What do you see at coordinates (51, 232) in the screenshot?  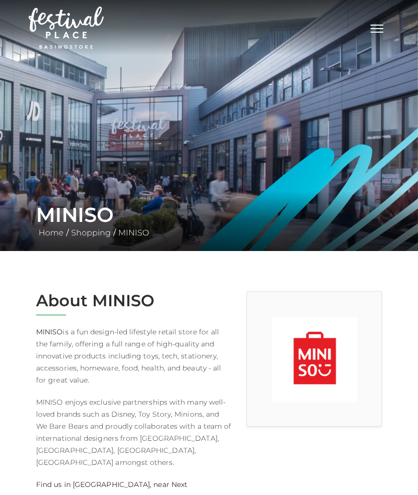 I see `a: Home` at bounding box center [51, 232].